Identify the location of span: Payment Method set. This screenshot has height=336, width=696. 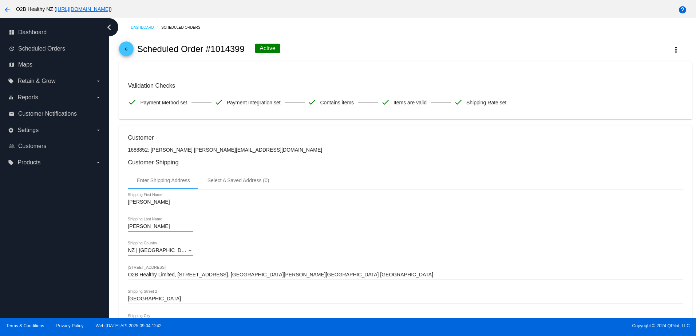
(163, 103).